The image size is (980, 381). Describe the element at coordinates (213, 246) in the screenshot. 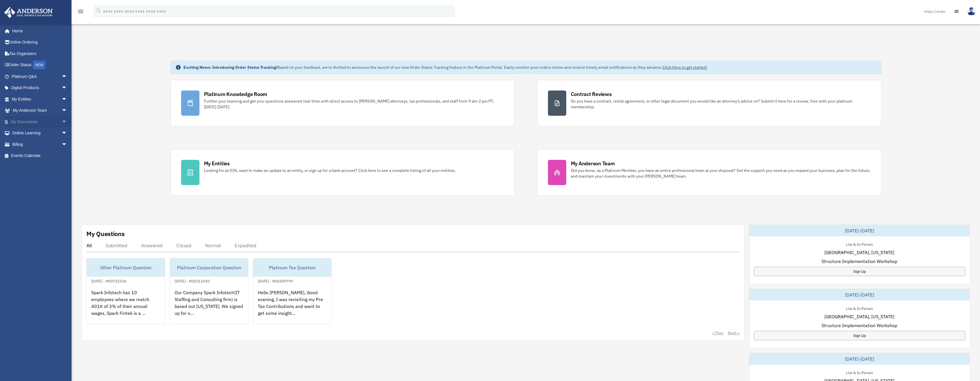

I see `div: Normal` at that location.